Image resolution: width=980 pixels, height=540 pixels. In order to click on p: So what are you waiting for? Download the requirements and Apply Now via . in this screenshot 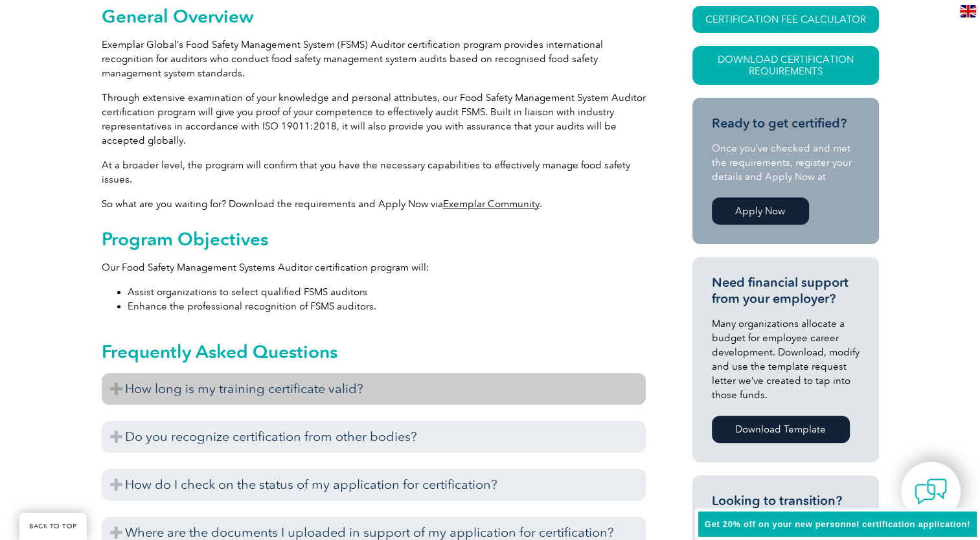, I will do `click(373, 204)`.